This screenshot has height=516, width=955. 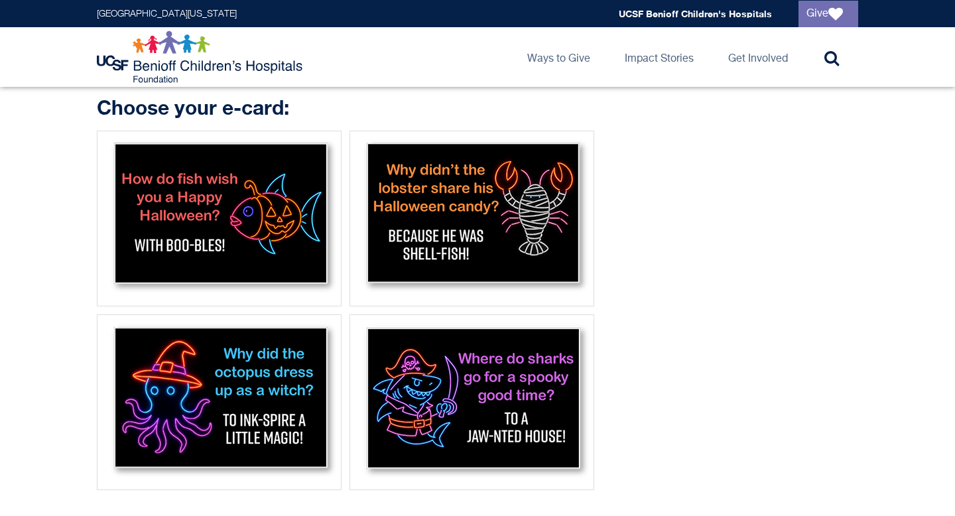 I want to click on img: Fish, so click(x=219, y=216).